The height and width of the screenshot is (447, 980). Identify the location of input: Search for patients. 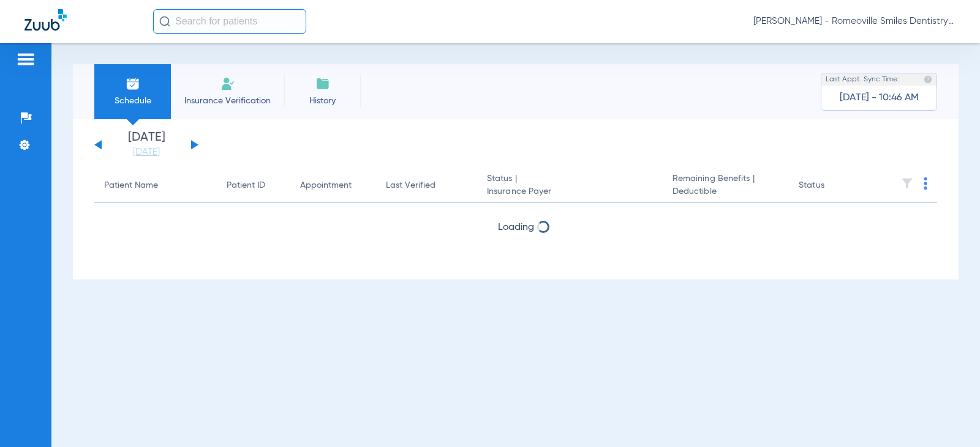
(230, 22).